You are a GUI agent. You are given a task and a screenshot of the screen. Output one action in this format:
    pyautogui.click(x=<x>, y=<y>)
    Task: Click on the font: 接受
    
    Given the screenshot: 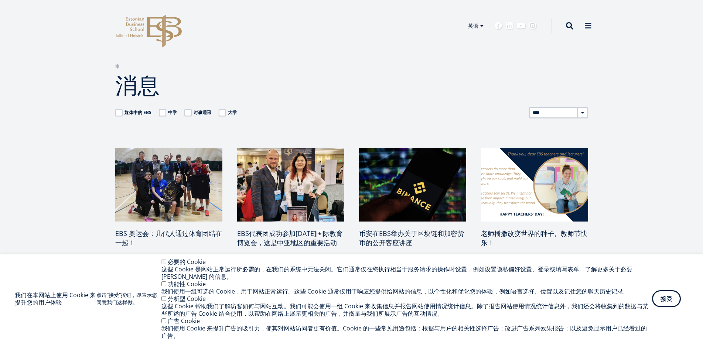 What is the action you would take?
    pyautogui.click(x=667, y=299)
    